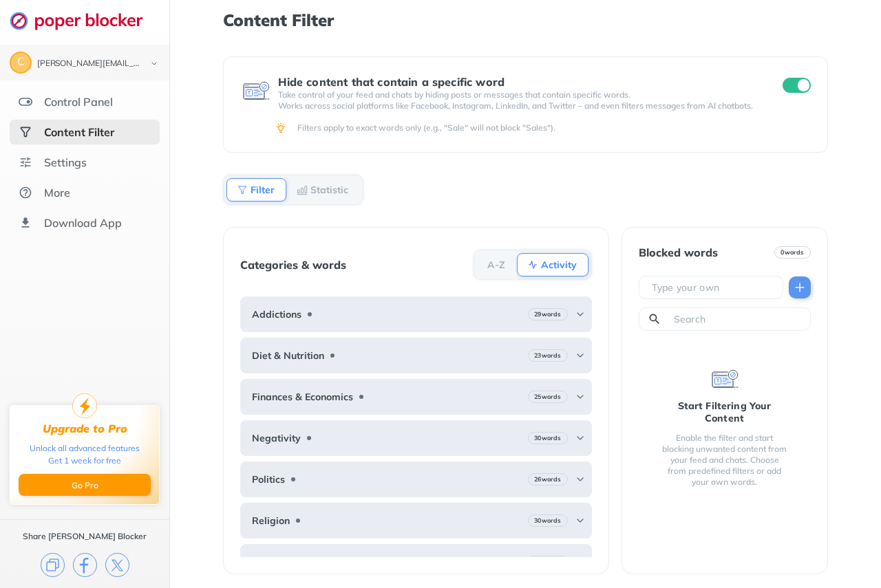 The image size is (881, 588). I want to click on div: Start Filtering Your Content, so click(725, 412).